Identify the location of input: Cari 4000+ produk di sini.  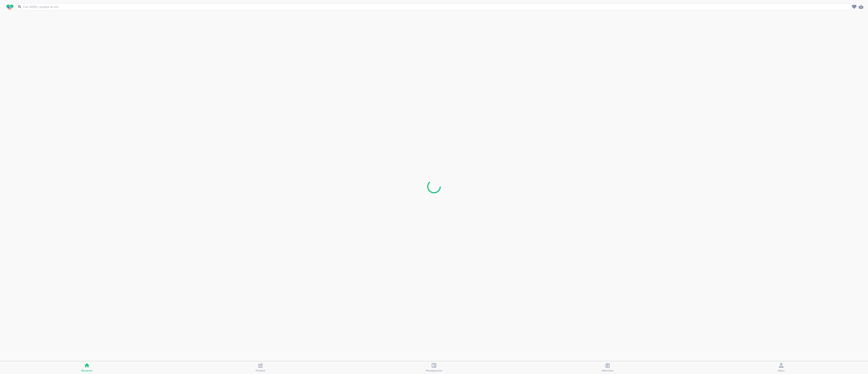
(436, 7).